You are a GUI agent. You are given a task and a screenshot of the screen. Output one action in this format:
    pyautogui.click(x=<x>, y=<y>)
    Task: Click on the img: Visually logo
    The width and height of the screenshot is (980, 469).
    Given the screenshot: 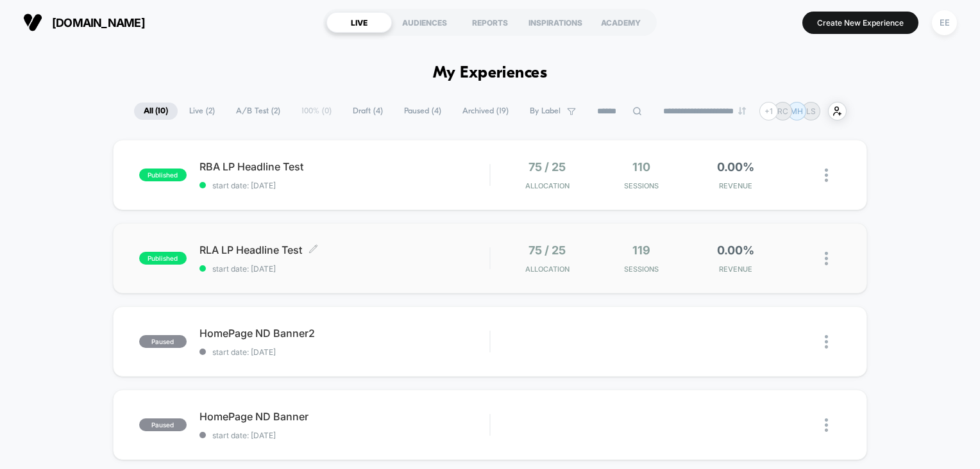 What is the action you would take?
    pyautogui.click(x=32, y=23)
    